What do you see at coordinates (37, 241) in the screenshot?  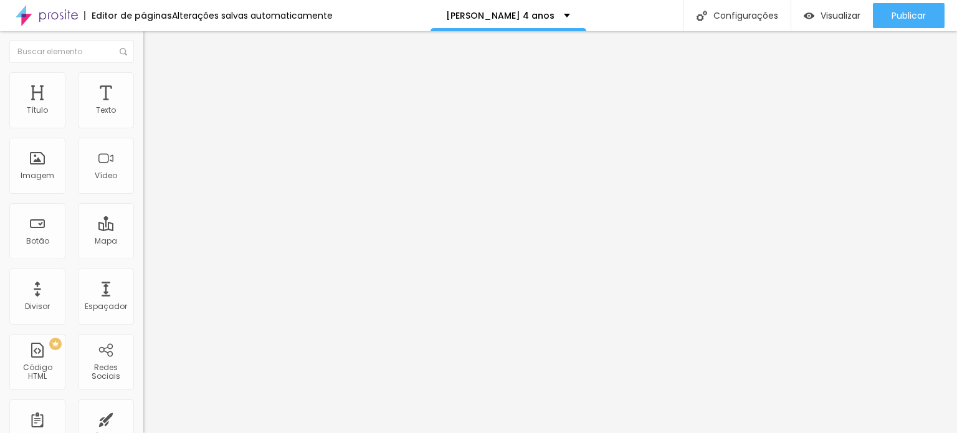 I see `div: Botão` at bounding box center [37, 241].